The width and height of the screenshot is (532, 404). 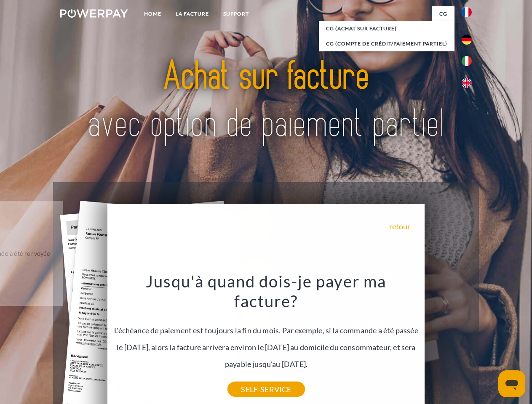 What do you see at coordinates (400, 227) in the screenshot?
I see `a: retour` at bounding box center [400, 227].